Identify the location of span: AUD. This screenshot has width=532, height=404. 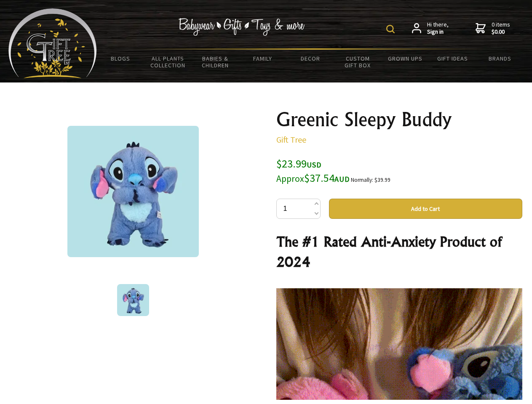
(342, 179).